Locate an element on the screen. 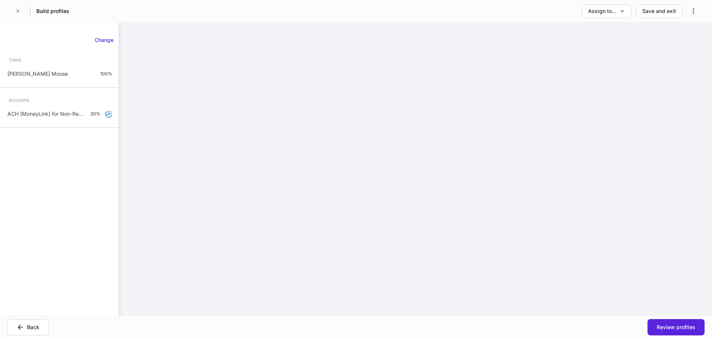 The image size is (712, 338). button: Review profiles is located at coordinates (676, 327).